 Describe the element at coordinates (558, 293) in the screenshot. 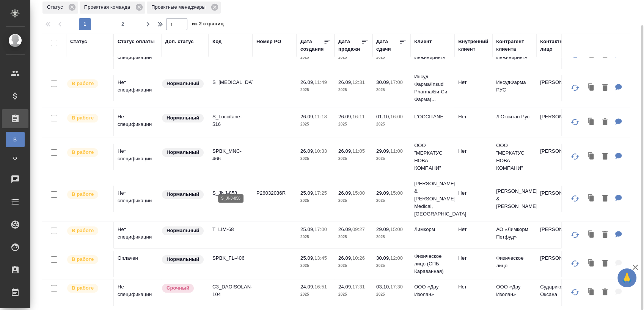

I see `td: Сударикова Оксана` at that location.